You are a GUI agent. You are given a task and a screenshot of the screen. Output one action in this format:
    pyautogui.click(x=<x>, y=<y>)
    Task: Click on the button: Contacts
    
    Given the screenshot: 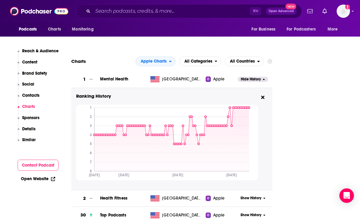 What is the action you would take?
    pyautogui.click(x=28, y=98)
    